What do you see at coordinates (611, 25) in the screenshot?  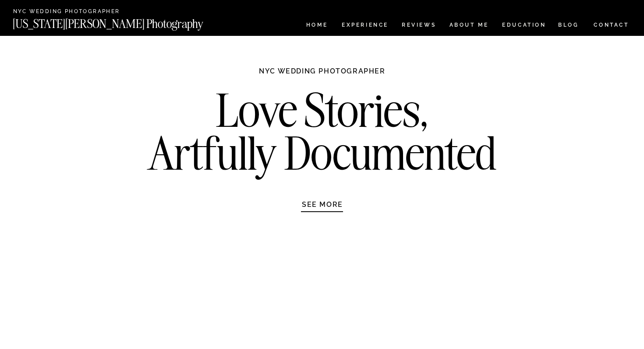 I see `a: CONTACT` at bounding box center [611, 25].